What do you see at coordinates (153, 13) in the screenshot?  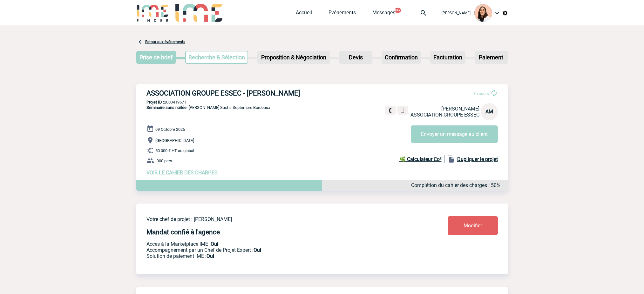 I see `img: IME-Finder` at bounding box center [153, 13].